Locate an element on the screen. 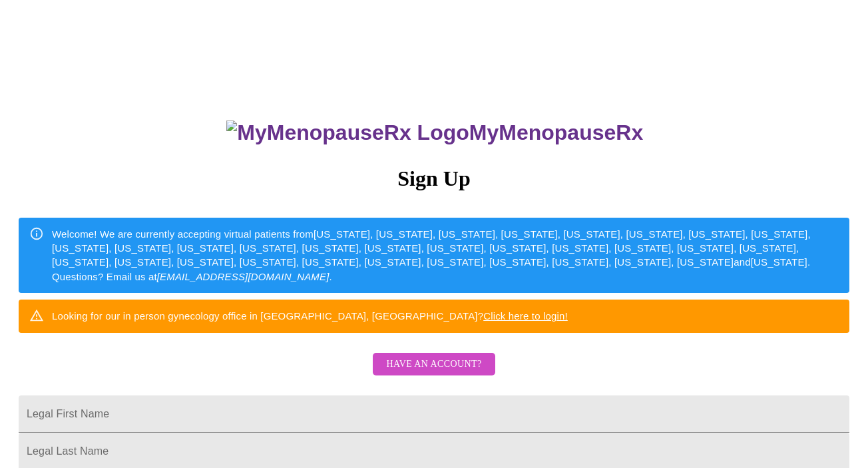 This screenshot has width=868, height=468. h3: MyMenopauseRx is located at coordinates (435, 133).